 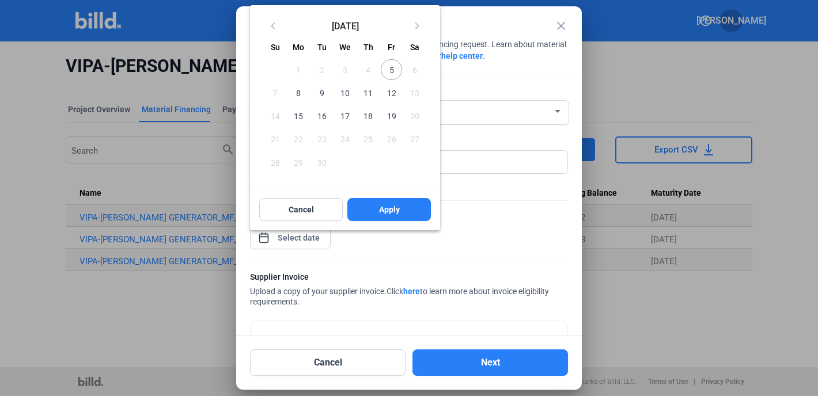 I want to click on span: 1, so click(x=298, y=70).